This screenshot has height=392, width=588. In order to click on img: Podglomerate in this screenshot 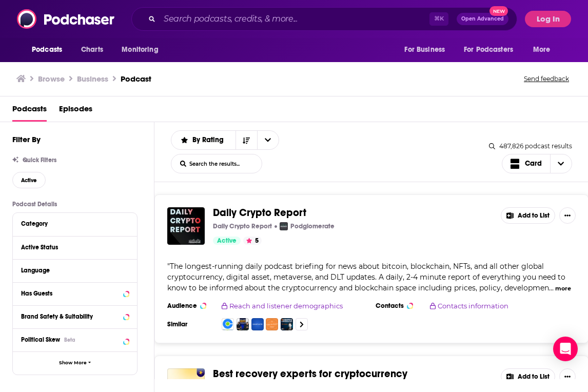, I will do `click(284, 226)`.